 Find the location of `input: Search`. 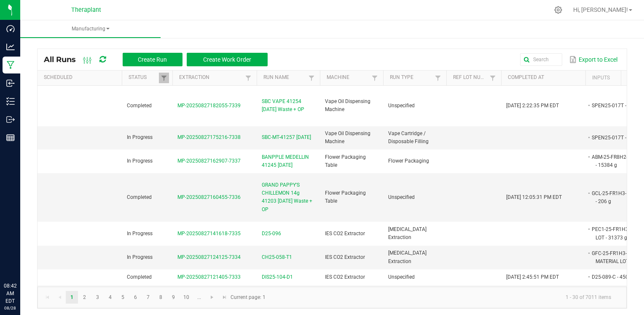

input: Search is located at coordinates (541, 59).